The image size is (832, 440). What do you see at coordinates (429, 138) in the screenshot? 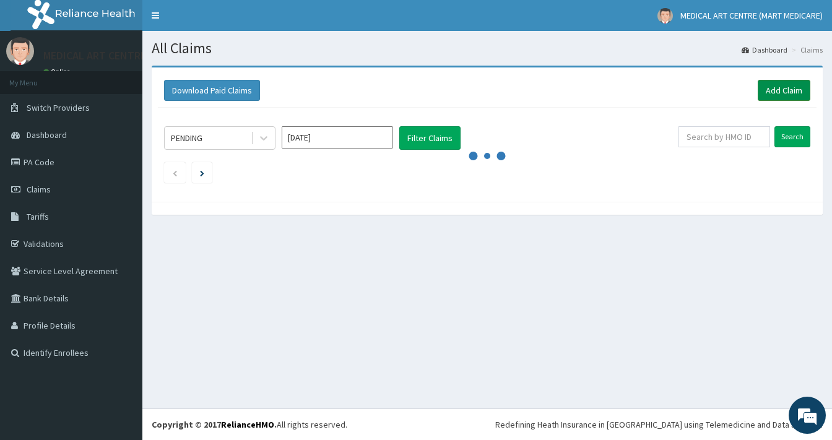
I see `button: Filter Claims` at bounding box center [429, 138].